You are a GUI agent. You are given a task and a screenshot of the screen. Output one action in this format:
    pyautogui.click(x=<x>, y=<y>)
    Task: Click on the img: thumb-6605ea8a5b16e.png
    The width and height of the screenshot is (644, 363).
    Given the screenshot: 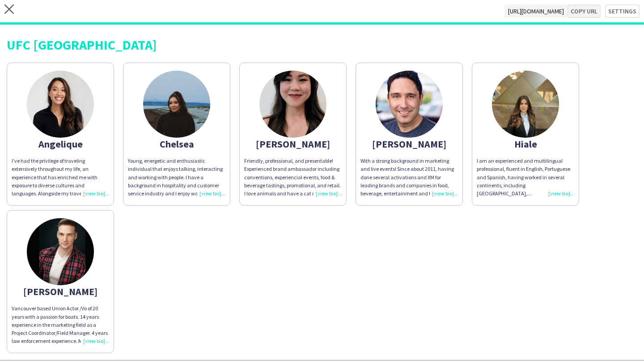 What is the action you would take?
    pyautogui.click(x=293, y=104)
    